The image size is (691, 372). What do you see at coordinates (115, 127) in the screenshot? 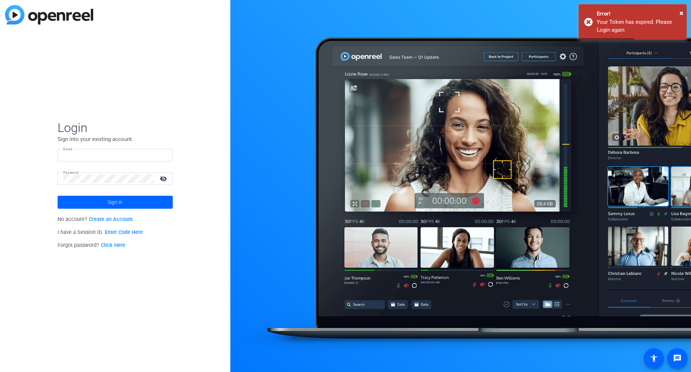
I see `span: Login` at bounding box center [115, 127].